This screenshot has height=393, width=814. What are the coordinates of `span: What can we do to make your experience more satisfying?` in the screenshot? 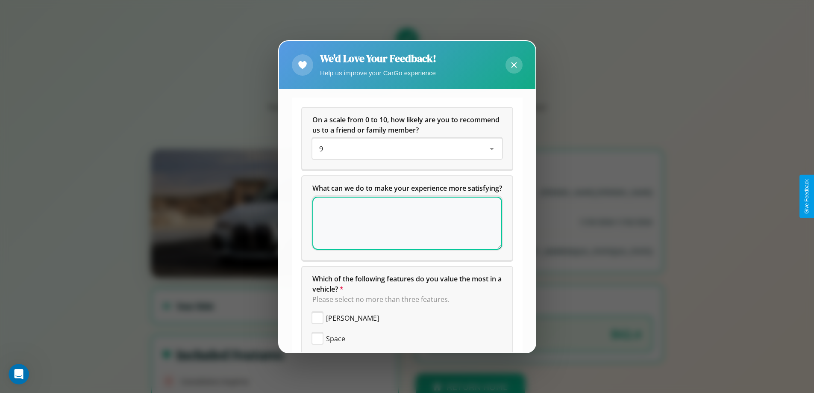 It's located at (407, 188).